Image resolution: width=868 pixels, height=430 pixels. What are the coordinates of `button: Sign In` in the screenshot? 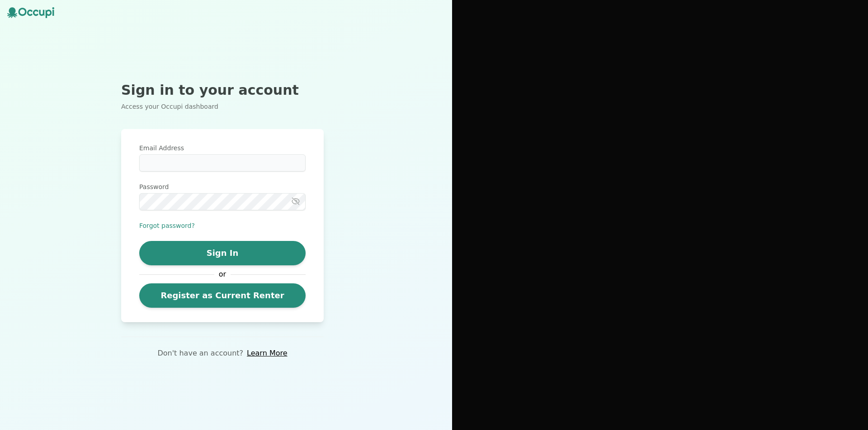 It's located at (223, 254).